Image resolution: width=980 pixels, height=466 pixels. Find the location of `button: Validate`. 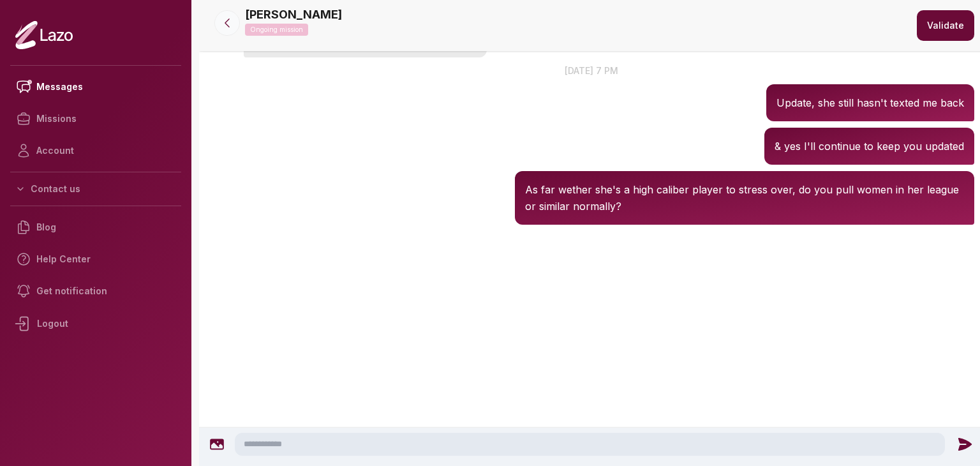

button: Validate is located at coordinates (945, 26).